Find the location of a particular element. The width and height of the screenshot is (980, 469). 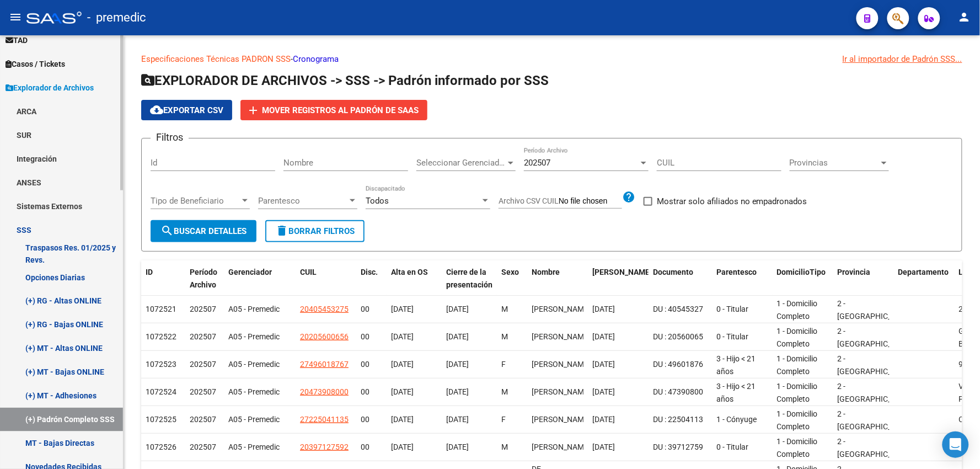

span: TAD is located at coordinates (16, 41).